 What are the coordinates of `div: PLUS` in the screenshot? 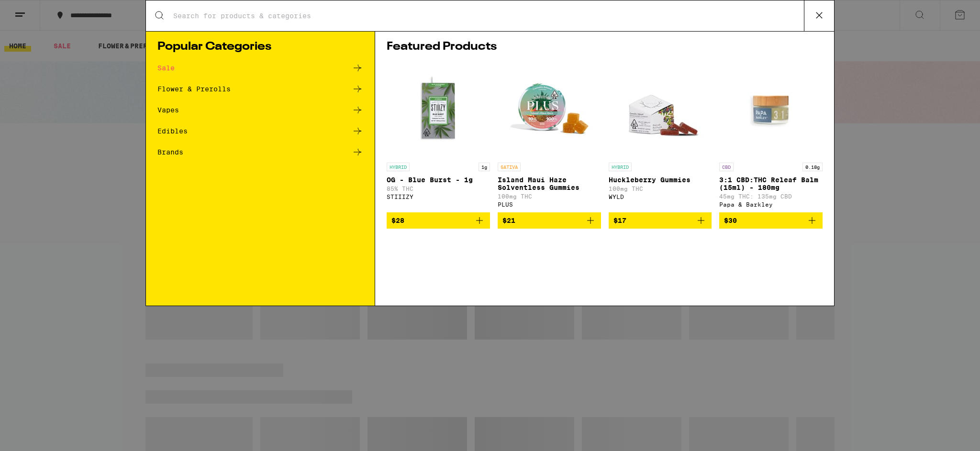 It's located at (549, 205).